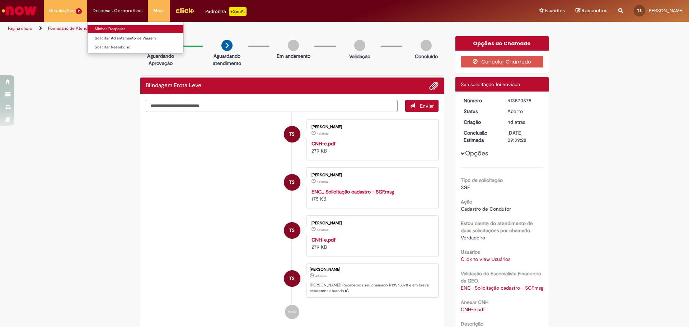  Describe the element at coordinates (75, 28) in the screenshot. I see `a: Formulário de Atendimento` at that location.